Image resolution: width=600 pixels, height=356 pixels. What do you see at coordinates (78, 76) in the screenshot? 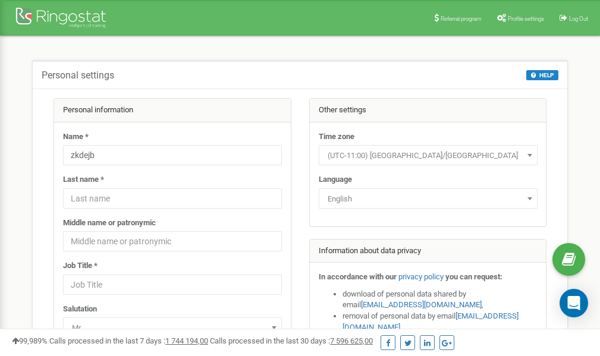
I see `h5: Personal settings` at bounding box center [78, 76].